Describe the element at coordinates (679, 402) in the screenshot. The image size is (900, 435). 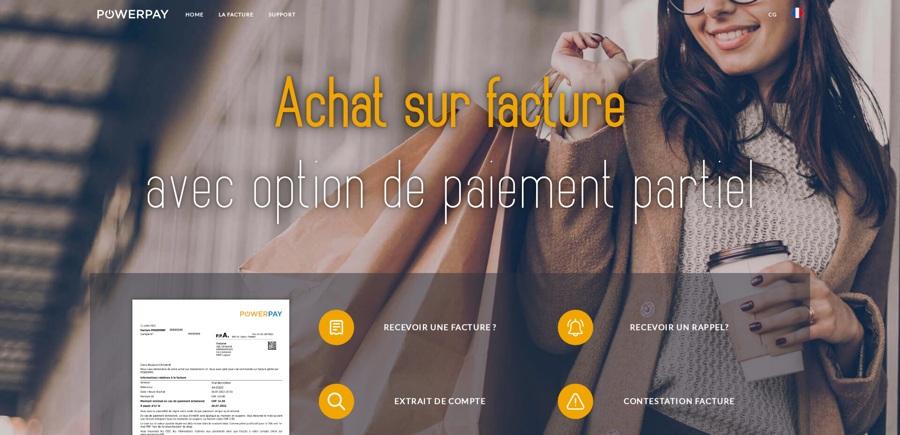
I see `span: Contestation Facture` at that location.